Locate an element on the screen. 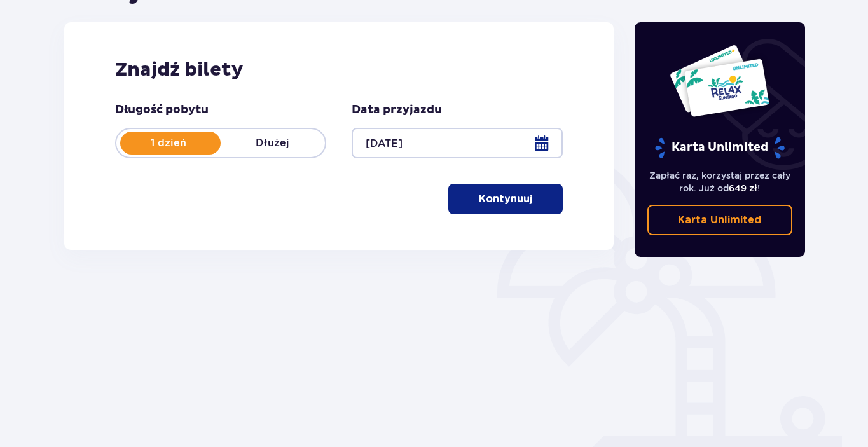 This screenshot has width=868, height=447. p: Zapłać raz, korzystaj przez cały rok. Już od ! is located at coordinates (720, 182).